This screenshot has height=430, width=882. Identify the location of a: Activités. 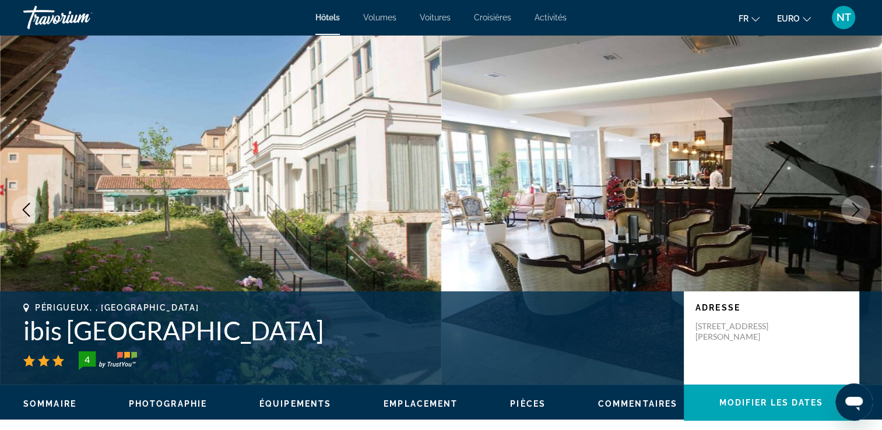
(551, 17).